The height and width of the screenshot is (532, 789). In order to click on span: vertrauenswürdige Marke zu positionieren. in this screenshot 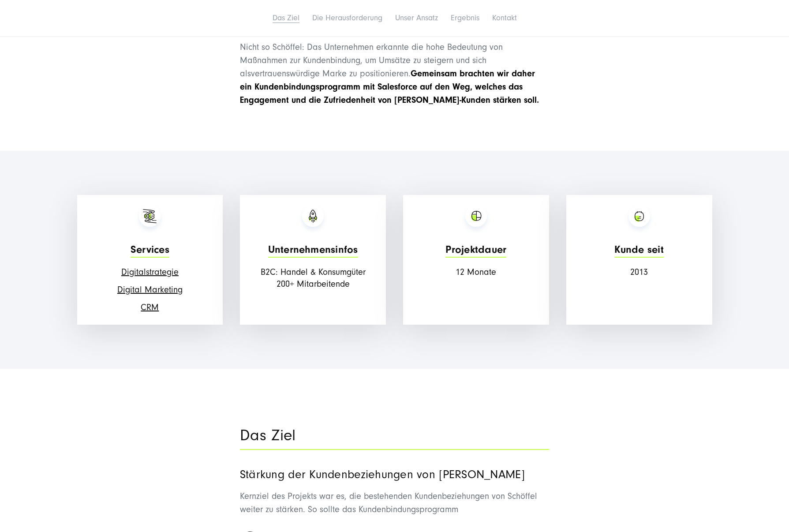, I will do `click(389, 87)`.